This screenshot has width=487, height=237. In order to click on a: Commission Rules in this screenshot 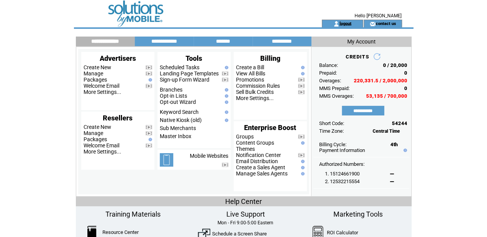, I will do `click(258, 86)`.